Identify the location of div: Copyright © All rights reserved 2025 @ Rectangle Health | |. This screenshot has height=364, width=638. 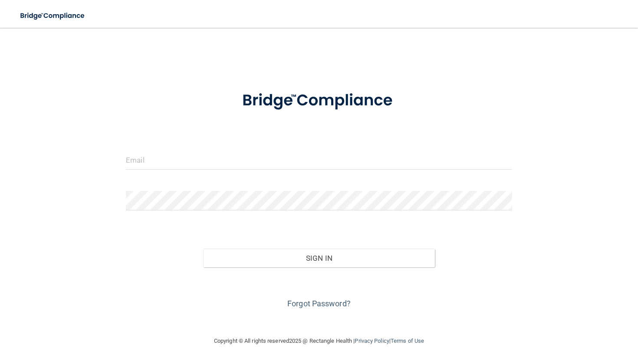
(319, 341).